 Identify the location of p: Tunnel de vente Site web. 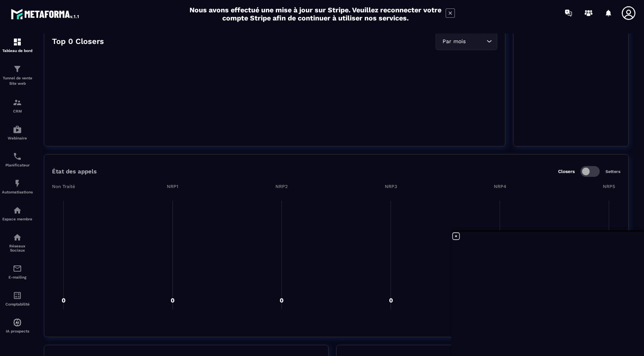
(17, 81).